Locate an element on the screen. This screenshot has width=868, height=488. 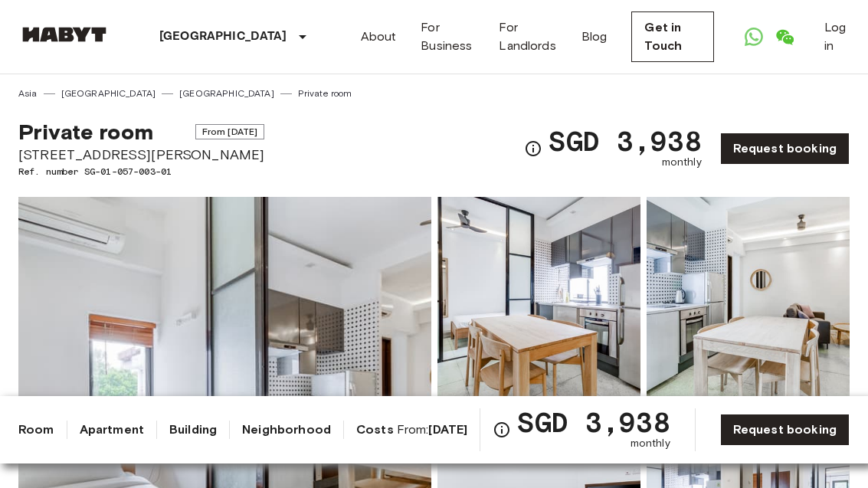
a: Blog is located at coordinates (594, 37).